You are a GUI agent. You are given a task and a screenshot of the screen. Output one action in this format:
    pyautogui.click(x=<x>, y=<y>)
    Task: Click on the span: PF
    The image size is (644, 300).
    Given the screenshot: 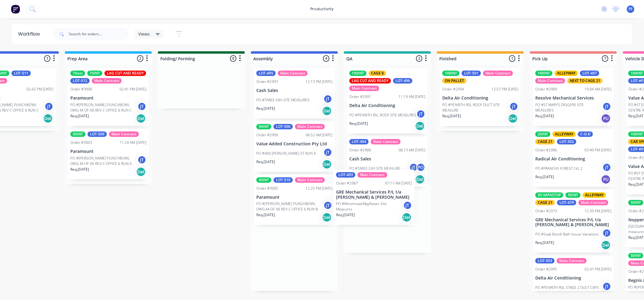 What is the action you would take?
    pyautogui.click(x=630, y=9)
    